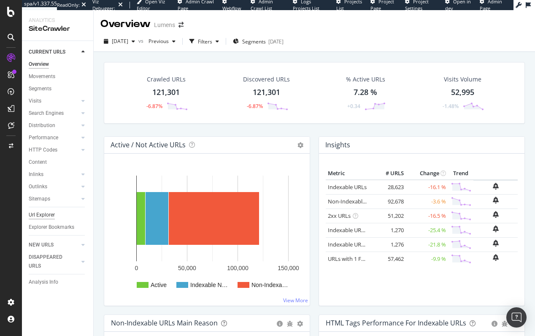 Image resolution: width=535 pixels, height=336 pixels. I want to click on a: Movements, so click(58, 76).